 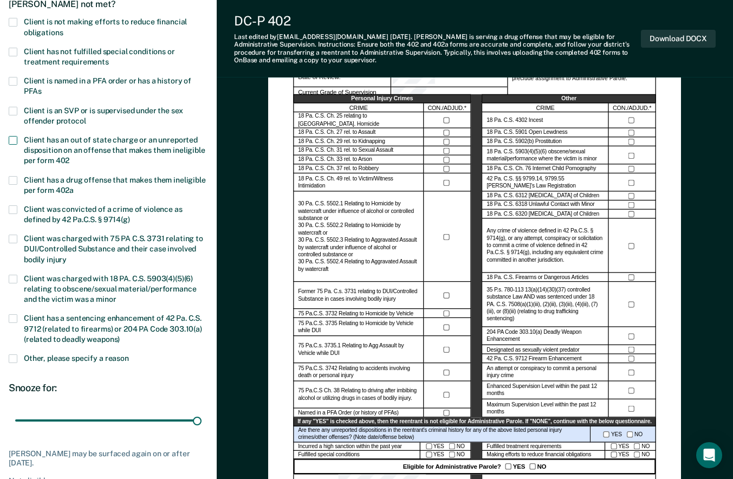 What do you see at coordinates (113, 328) in the screenshot?
I see `span: Client has a sentencing enhancement of 42 Pa. C.S. 9712 (related to firearms) or 204 PA Code 303....` at bounding box center [113, 328].